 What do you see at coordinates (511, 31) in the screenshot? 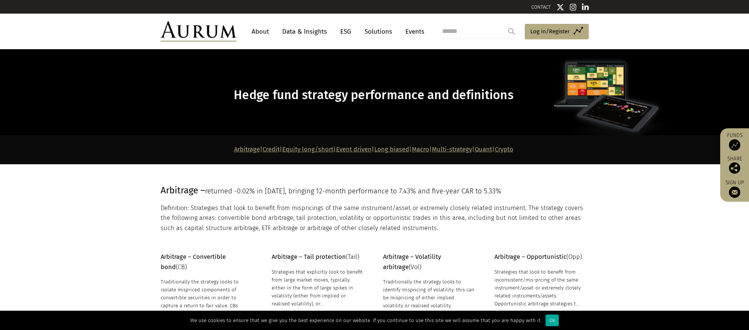
I see `input: Submit` at bounding box center [511, 31].